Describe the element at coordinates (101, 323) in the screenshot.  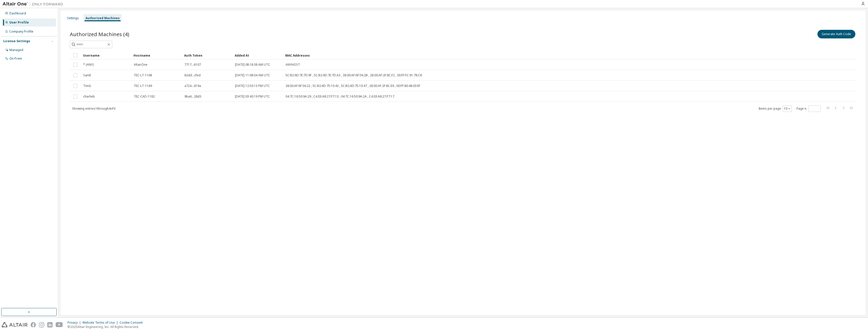
I see `div: Website Terms of Use` at that location.